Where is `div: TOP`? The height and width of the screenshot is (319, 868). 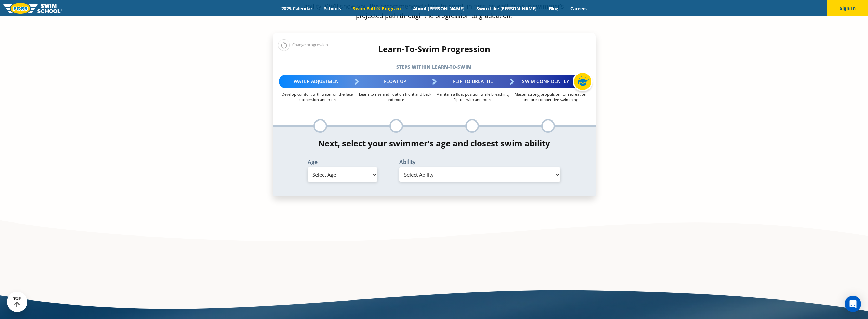 div: TOP is located at coordinates (17, 302).